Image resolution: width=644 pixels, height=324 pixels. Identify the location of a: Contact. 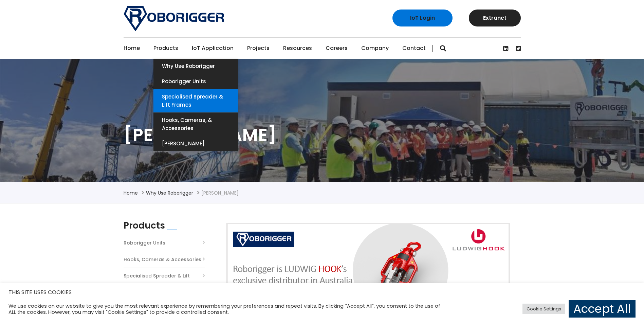
(413, 48).